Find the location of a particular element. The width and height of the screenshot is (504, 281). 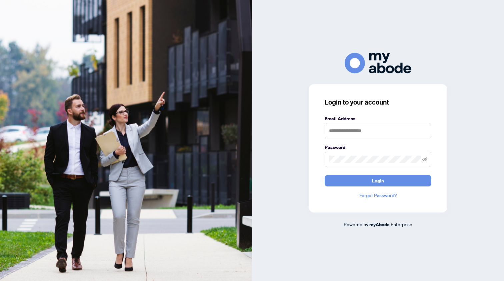

label: Password is located at coordinates (378, 147).